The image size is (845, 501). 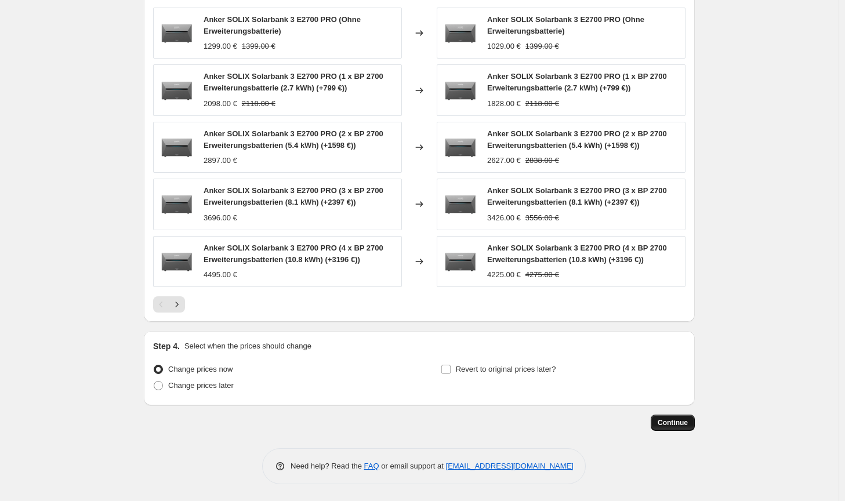 I want to click on div: 4495.00 €, so click(x=220, y=275).